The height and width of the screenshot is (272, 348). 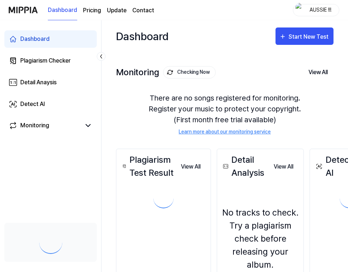 What do you see at coordinates (50, 83) in the screenshot?
I see `a: Detail Anaysis` at bounding box center [50, 83].